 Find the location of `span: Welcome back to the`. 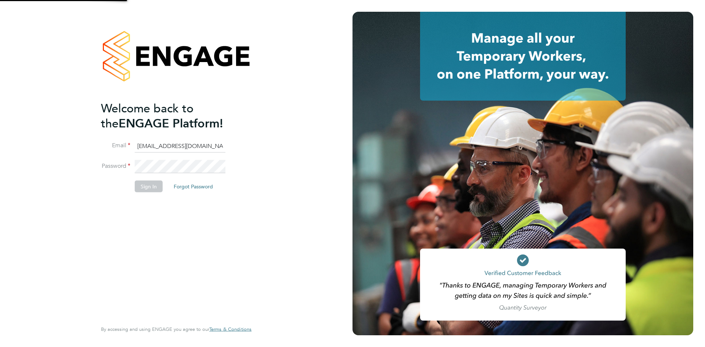

span: Welcome back to the is located at coordinates (147, 116).